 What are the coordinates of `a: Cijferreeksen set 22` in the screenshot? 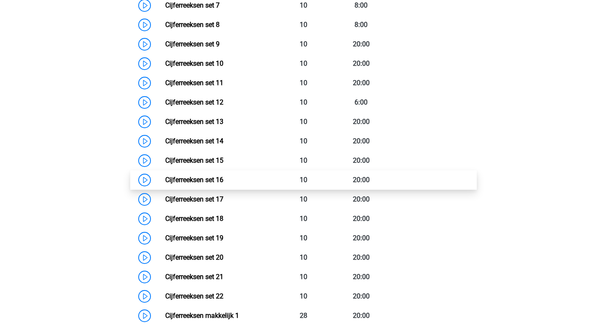 It's located at (194, 296).